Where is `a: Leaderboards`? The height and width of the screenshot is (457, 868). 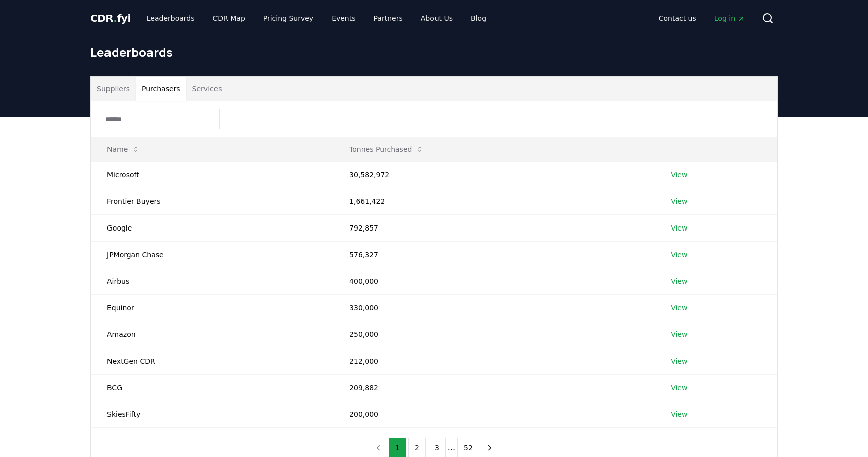 a: Leaderboards is located at coordinates (171, 18).